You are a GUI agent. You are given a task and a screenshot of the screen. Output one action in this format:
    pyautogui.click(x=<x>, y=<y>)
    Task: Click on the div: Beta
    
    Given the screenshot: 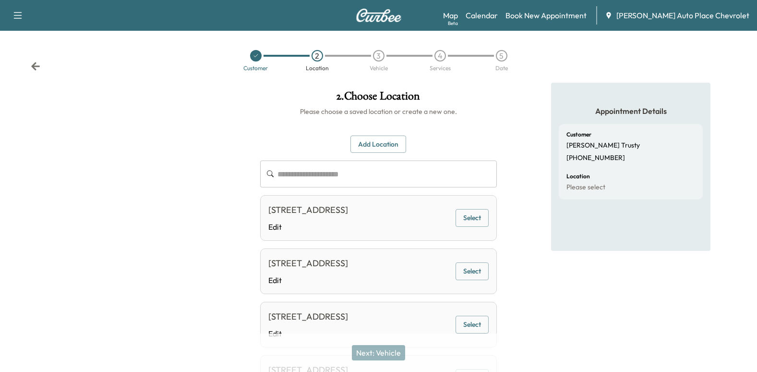 What is the action you would take?
    pyautogui.click(x=453, y=23)
    